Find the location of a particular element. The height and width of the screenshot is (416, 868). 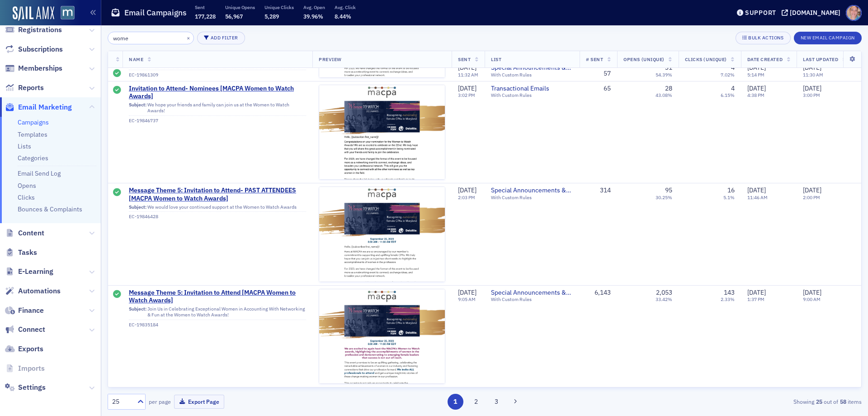

span: E-Learning is located at coordinates (36, 271).